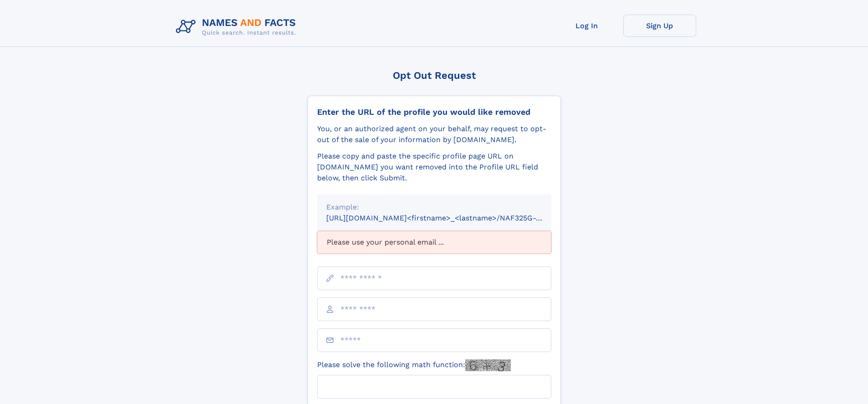 This screenshot has width=868, height=404. What do you see at coordinates (659, 26) in the screenshot?
I see `a: Sign Up` at bounding box center [659, 26].